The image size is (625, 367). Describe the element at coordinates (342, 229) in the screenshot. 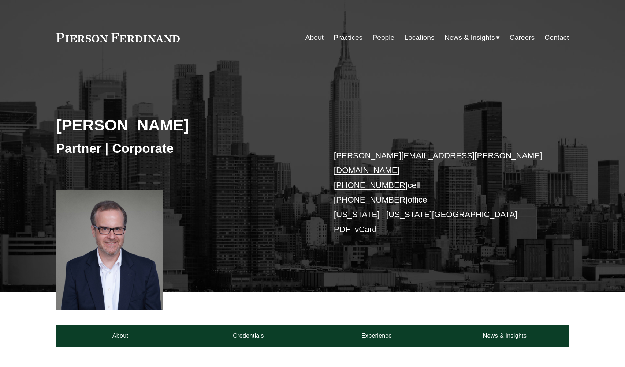

I see `a: PDF` at that location.